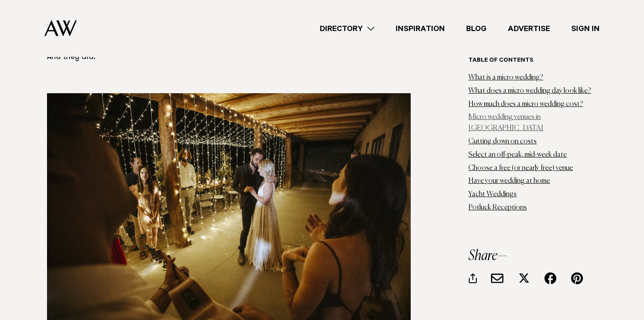 The width and height of the screenshot is (644, 320). Describe the element at coordinates (492, 194) in the screenshot. I see `a: Yacht Weddings` at that location.